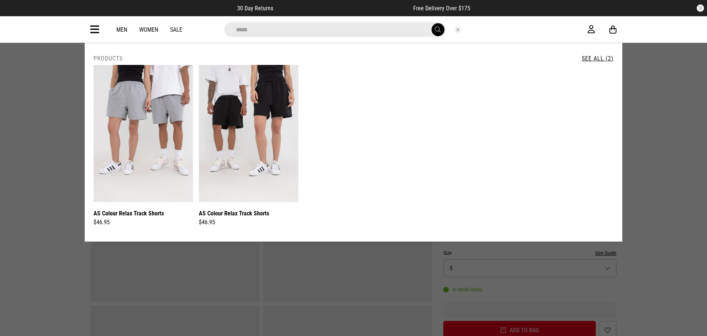 The image size is (707, 336). What do you see at coordinates (176, 29) in the screenshot?
I see `a: Sale` at bounding box center [176, 29].